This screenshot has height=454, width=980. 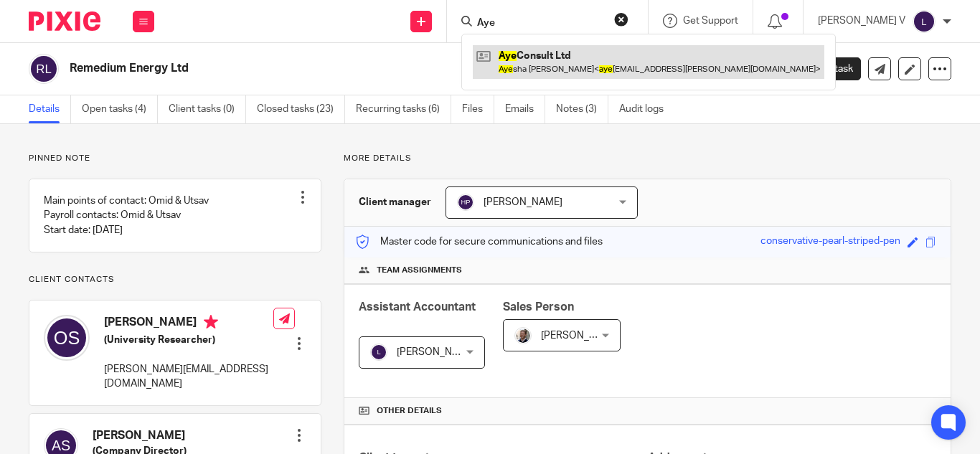 What do you see at coordinates (478, 109) in the screenshot?
I see `a: Files` at bounding box center [478, 109].